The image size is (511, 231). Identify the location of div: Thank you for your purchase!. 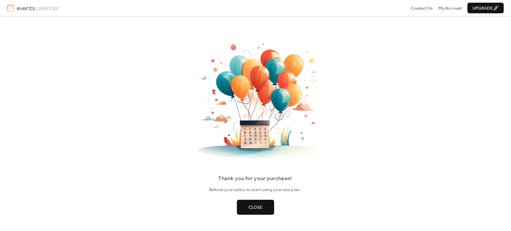
(255, 179).